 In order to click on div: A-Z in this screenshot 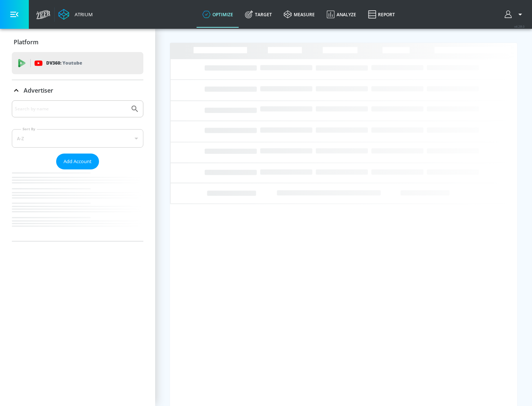, I will do `click(78, 138)`.